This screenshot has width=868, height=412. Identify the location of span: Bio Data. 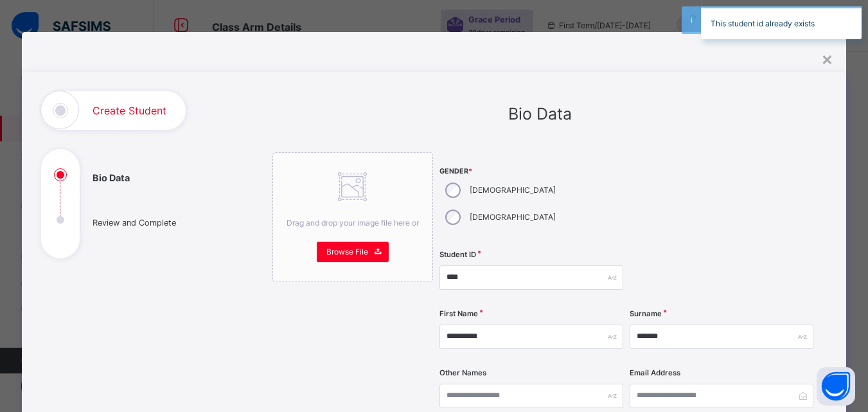
(540, 113).